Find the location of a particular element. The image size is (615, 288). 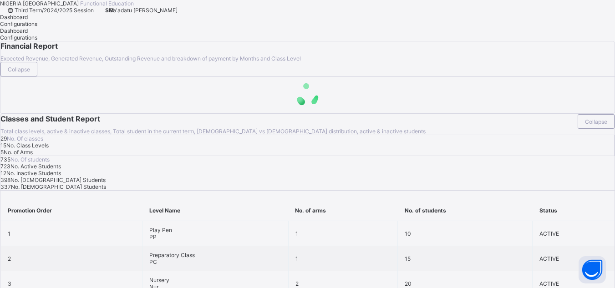

span: PP is located at coordinates (153, 237).